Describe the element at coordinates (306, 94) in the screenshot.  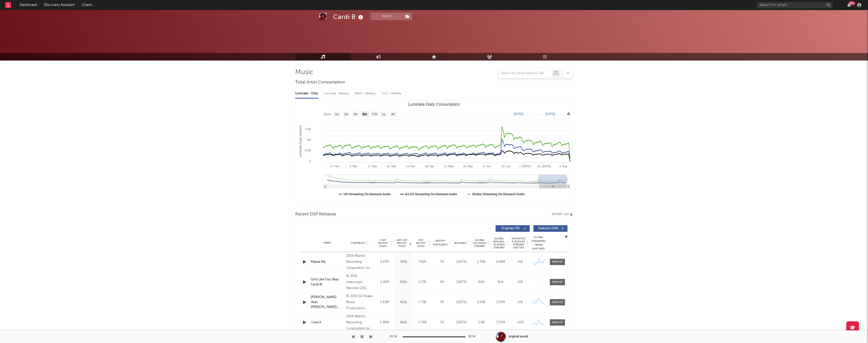
I see `div: Luminate - Daily` at that location.